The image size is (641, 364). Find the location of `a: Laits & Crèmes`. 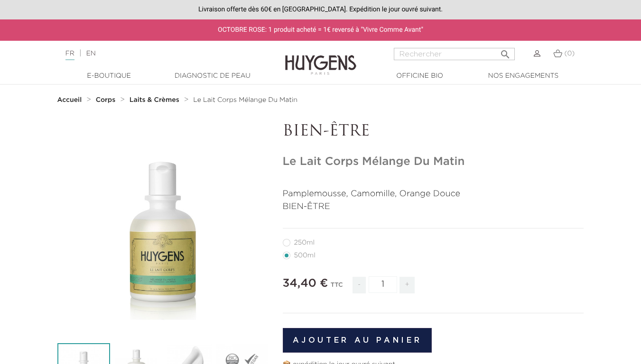

a: Laits & Crèmes is located at coordinates (155, 100).